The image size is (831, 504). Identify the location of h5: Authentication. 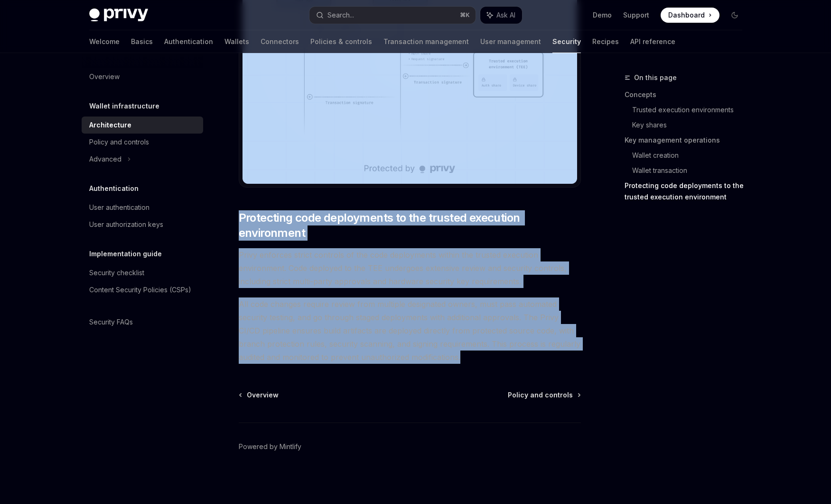
(114, 189).